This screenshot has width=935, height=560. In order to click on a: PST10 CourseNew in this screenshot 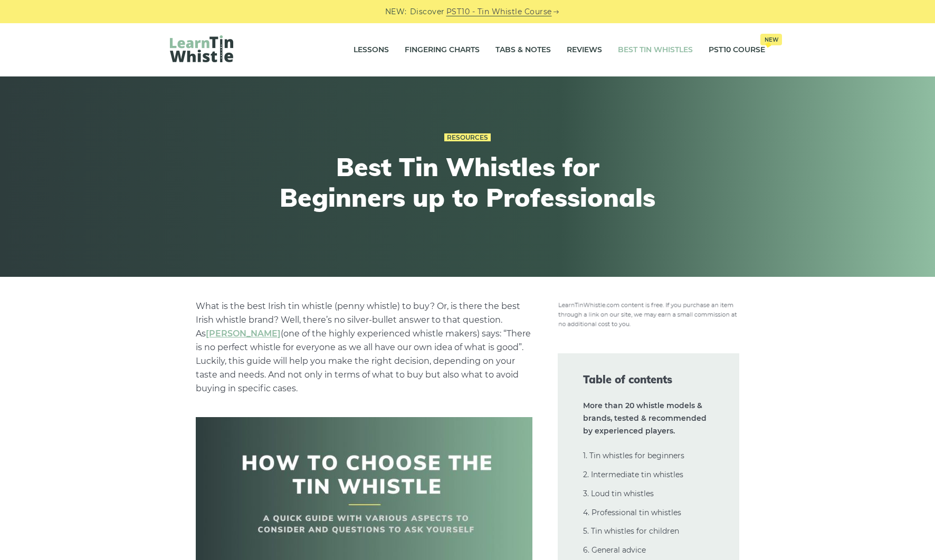, I will do `click(737, 50)`.